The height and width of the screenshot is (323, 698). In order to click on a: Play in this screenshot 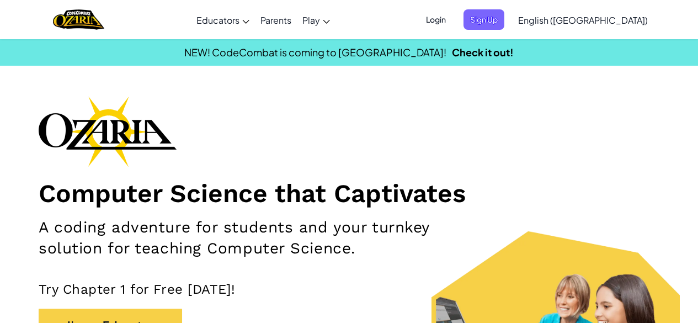, I will do `click(316, 20)`.